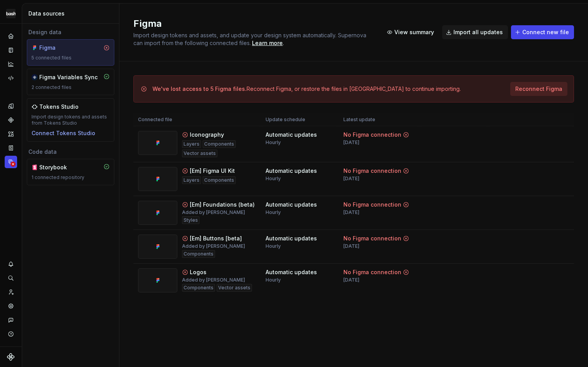 The width and height of the screenshot is (588, 367). Describe the element at coordinates (11, 357) in the screenshot. I see `svg: Supernova Logo` at that location.